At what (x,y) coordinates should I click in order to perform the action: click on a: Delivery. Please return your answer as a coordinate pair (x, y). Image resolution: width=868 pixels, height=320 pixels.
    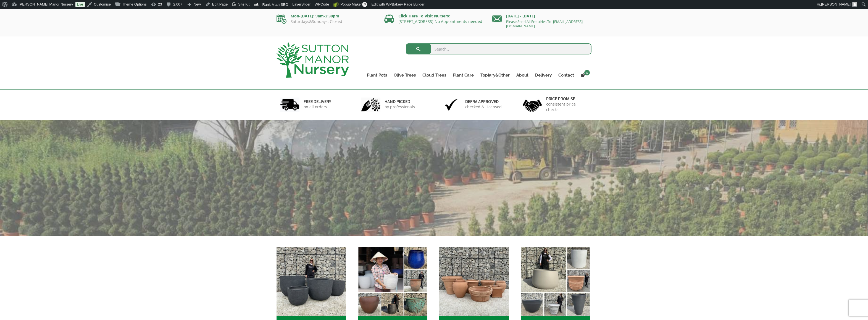
    Looking at the image, I should click on (543, 75).